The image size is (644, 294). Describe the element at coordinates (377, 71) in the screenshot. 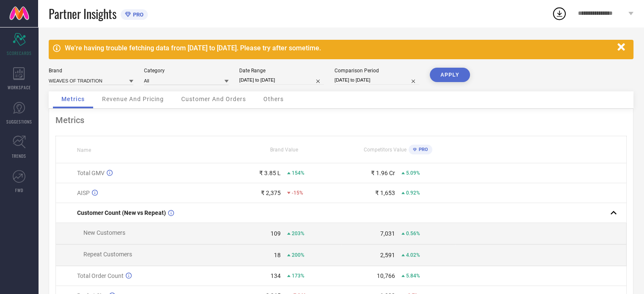

I see `div: Comparison Period` at that location.